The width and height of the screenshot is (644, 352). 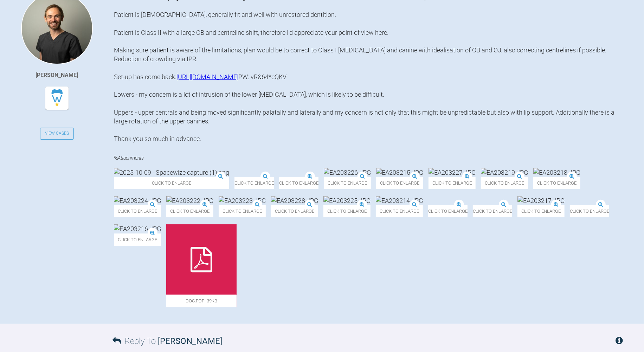 What do you see at coordinates (190, 201) in the screenshot?
I see `img: EA203222.JPG` at bounding box center [190, 201].